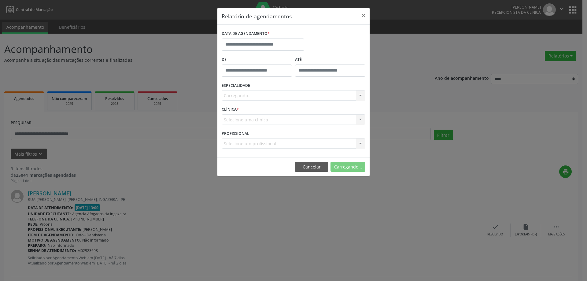  Describe the element at coordinates (236, 86) in the screenshot. I see `label: ESPECIALIDADE` at that location.